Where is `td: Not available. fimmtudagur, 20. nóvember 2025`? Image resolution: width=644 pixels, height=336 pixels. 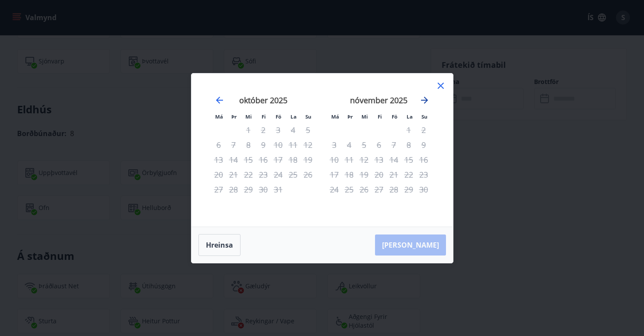
td: Not available. fimmtudagur, 20. nóvember 2025 is located at coordinates (379, 175).